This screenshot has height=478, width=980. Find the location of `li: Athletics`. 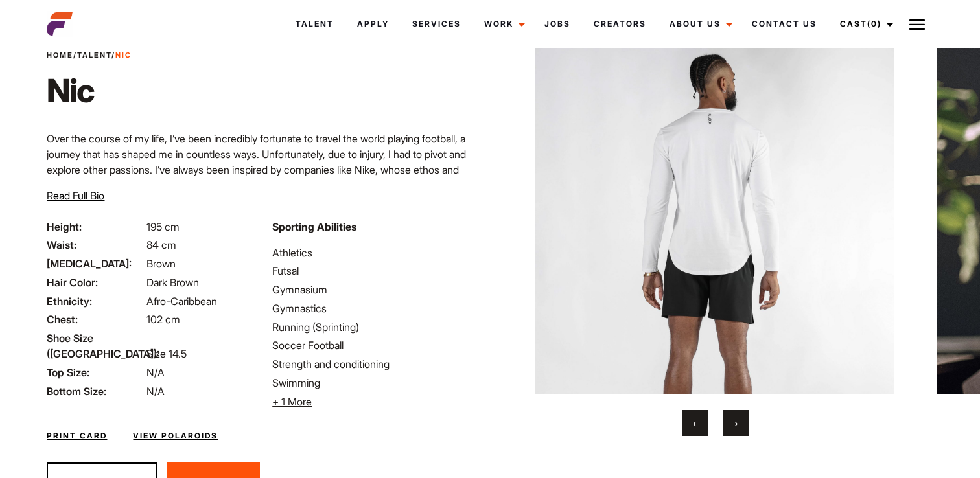

li: Athletics is located at coordinates (377, 252).